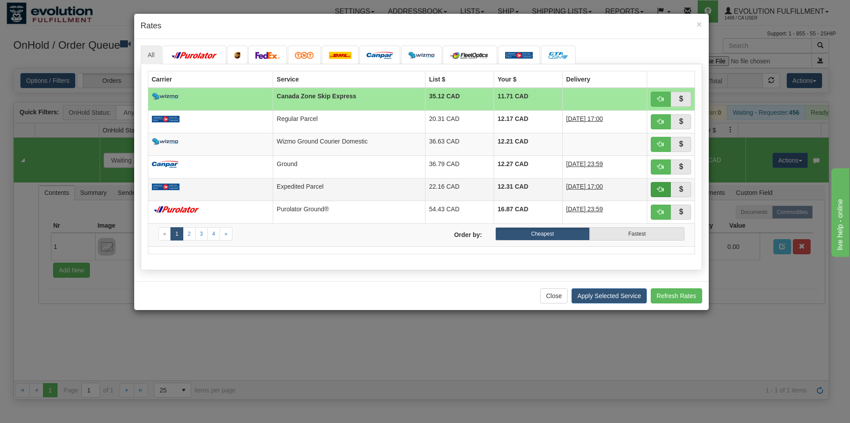  I want to click on td: Canada Zone Skip Express, so click(349, 99).